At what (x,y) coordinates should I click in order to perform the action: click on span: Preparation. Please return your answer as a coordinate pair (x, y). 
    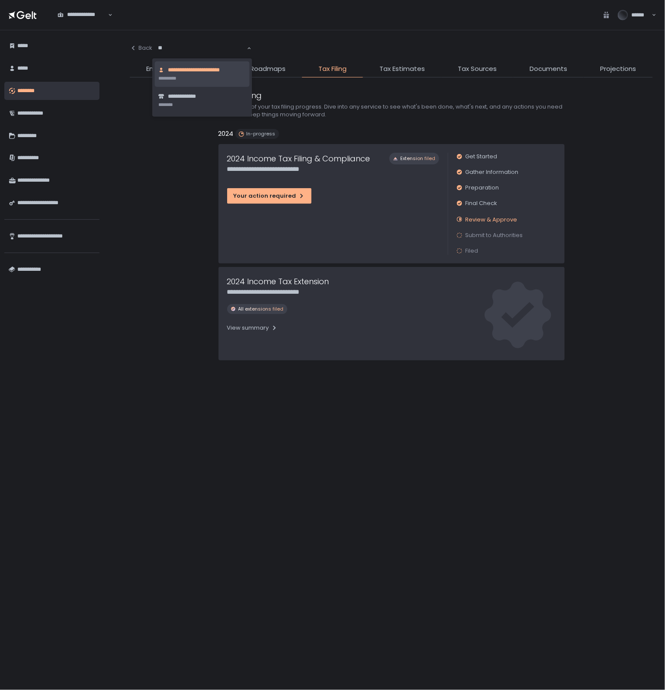
    Looking at the image, I should click on (483, 188).